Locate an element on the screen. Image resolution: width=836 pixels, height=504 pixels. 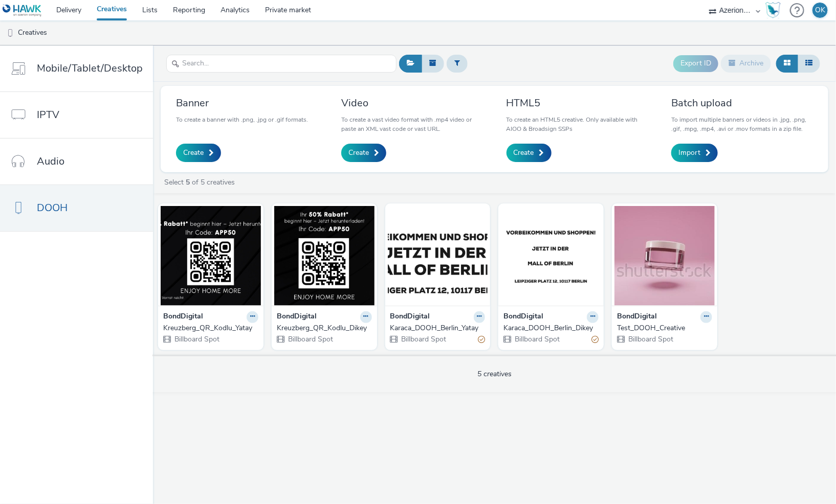
p: To create an HTML5 creative. Only available with AIOO & Broadsign SSPs is located at coordinates (577, 124).